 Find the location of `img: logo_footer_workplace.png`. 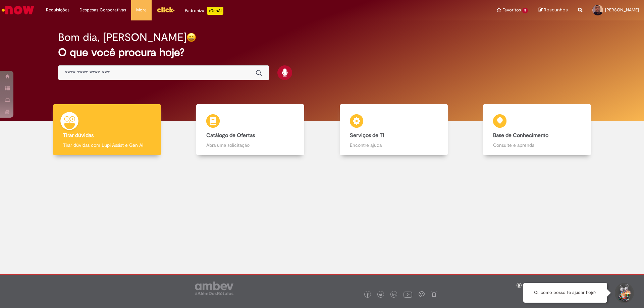

img: logo_footer_workplace.png is located at coordinates (422, 295).